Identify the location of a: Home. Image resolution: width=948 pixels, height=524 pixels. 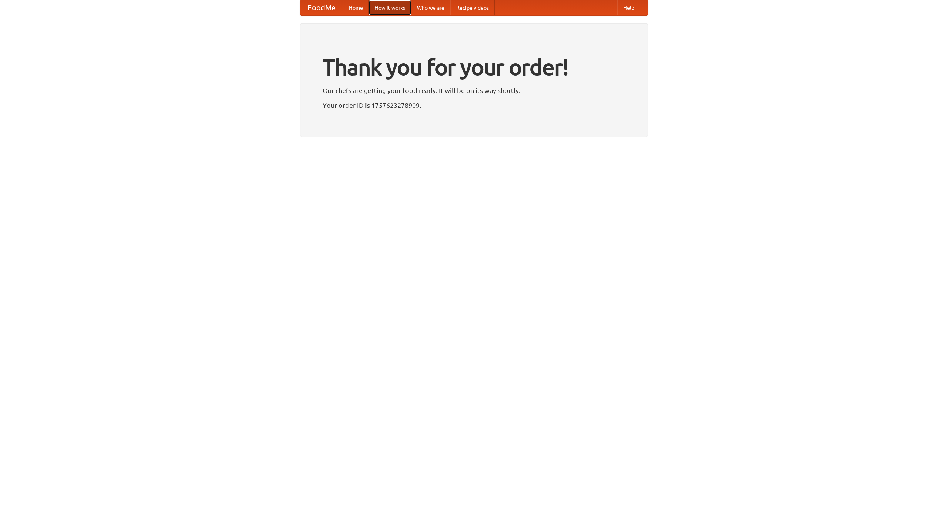
(356, 8).